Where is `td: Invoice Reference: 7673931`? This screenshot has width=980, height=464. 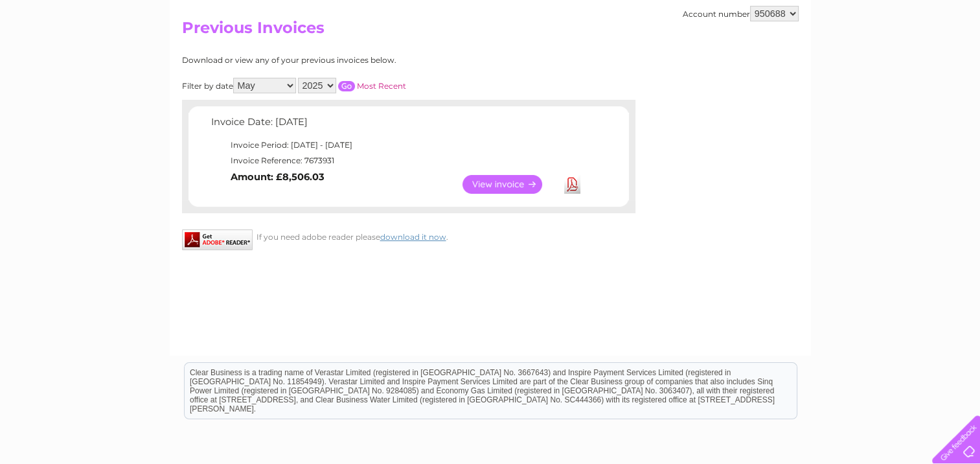 td: Invoice Reference: 7673931 is located at coordinates (397, 161).